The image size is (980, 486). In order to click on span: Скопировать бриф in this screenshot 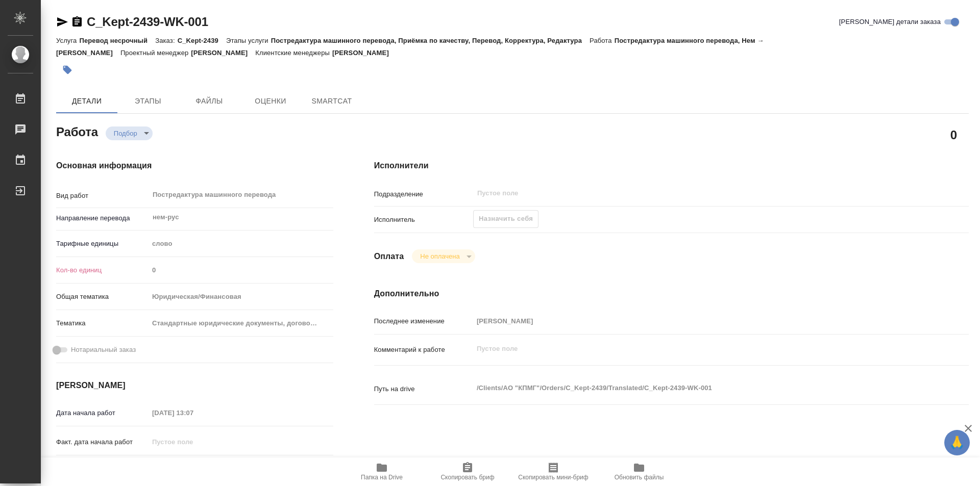, I will do `click(467, 477)`.